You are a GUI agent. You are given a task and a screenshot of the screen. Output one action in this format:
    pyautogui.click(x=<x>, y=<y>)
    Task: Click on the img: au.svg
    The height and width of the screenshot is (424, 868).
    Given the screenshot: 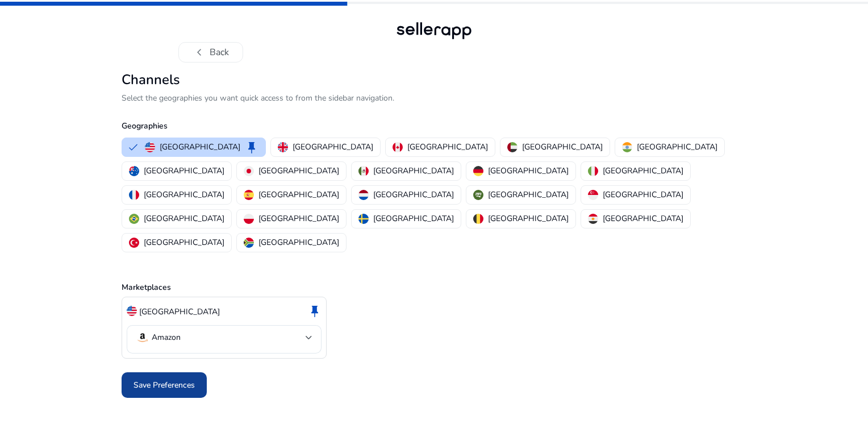 What is the action you would take?
    pyautogui.click(x=134, y=171)
    